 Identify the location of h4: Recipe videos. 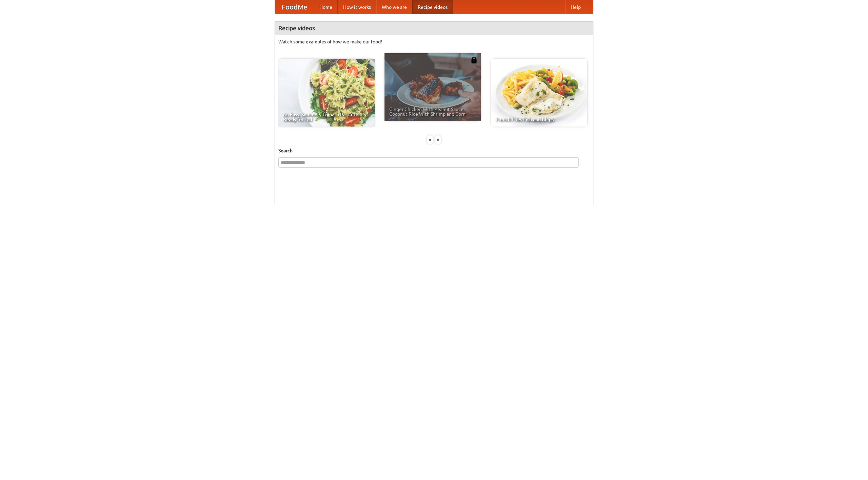
(434, 28).